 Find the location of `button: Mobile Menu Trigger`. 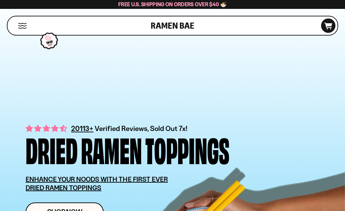

button: Mobile Menu Trigger is located at coordinates (22, 26).